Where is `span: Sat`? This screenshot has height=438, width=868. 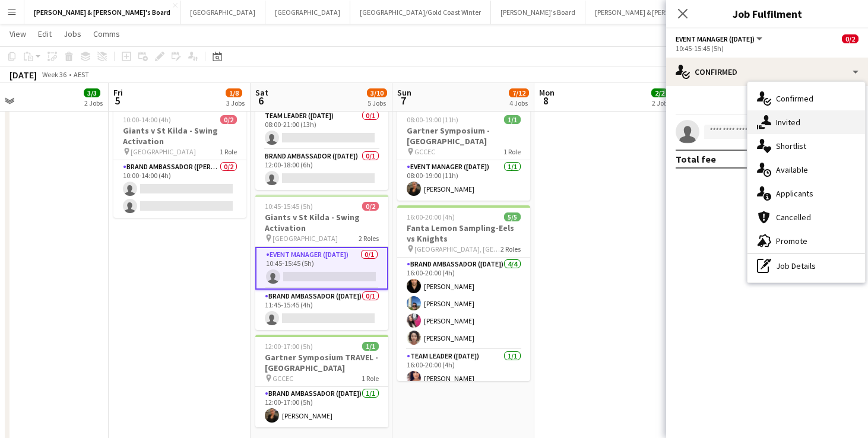
span: Sat is located at coordinates (262, 93).